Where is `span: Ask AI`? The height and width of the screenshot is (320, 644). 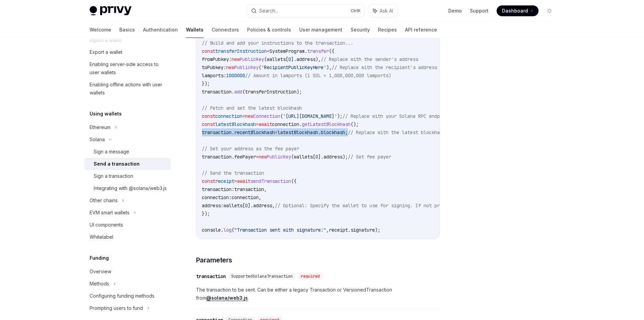 span: Ask AI is located at coordinates (386, 11).